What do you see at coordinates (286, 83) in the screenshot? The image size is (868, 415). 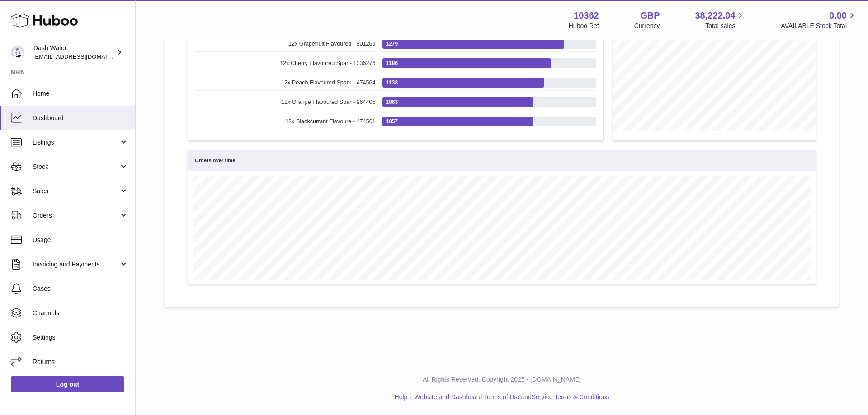 I see `span: 12x Peach Flavoured Spark - 474564` at bounding box center [286, 83].